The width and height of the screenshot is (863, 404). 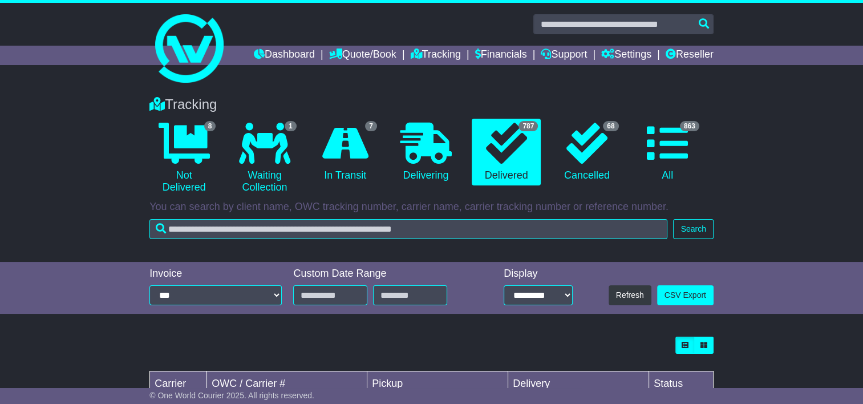 What do you see at coordinates (611, 126) in the screenshot?
I see `span: 68` at bounding box center [611, 126].